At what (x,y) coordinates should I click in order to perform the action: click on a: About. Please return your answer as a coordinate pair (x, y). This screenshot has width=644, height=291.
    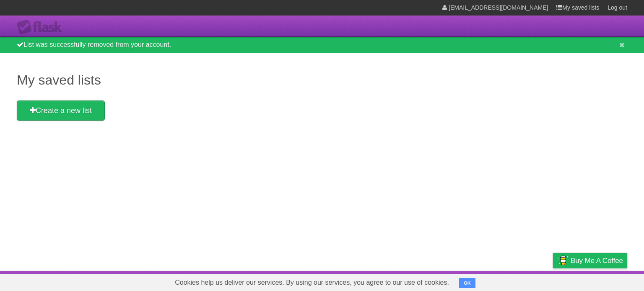
    Looking at the image, I should click on (450, 281).